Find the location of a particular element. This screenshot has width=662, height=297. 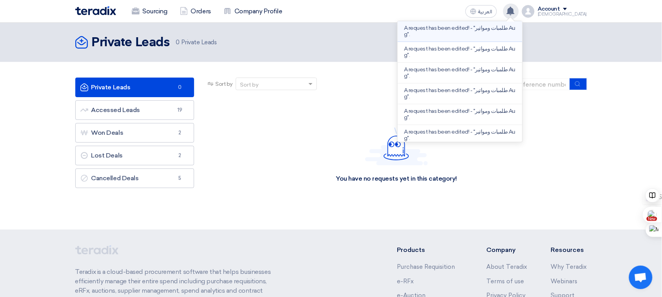

span: Sort by is located at coordinates (224, 84).